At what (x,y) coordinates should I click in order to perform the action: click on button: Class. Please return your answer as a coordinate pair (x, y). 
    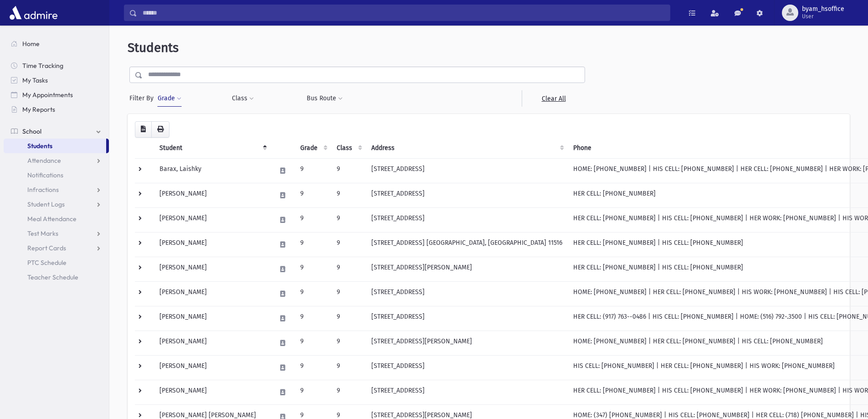
    Looking at the image, I should click on (243, 99).